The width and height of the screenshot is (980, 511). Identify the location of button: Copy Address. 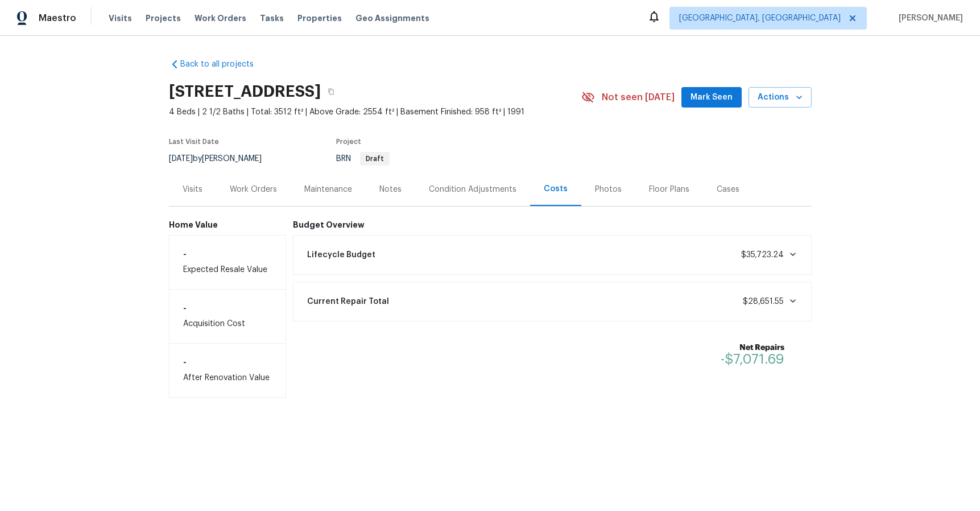
(331, 91).